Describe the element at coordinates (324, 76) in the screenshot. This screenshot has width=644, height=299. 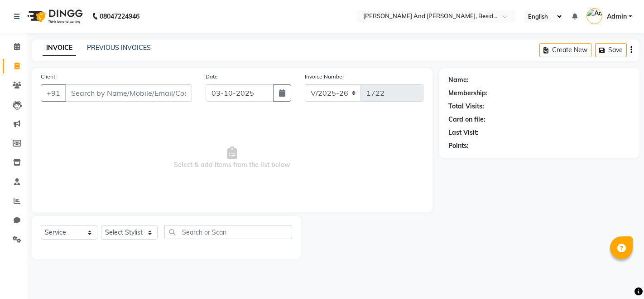
I see `label: Invoice Number` at that location.